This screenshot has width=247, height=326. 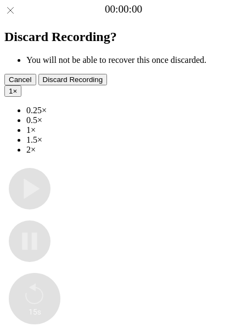 I want to click on button: Discard Recording, so click(x=73, y=79).